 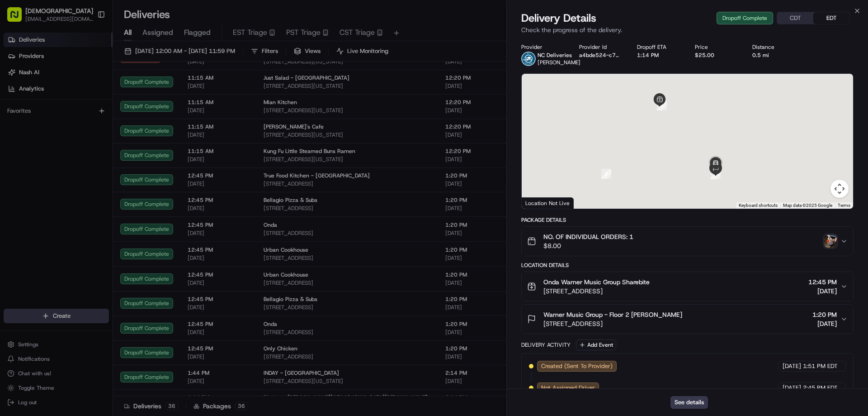 What do you see at coordinates (539, 203) in the screenshot?
I see `a: Open this area in Google Maps (opens a new window)` at bounding box center [539, 203].